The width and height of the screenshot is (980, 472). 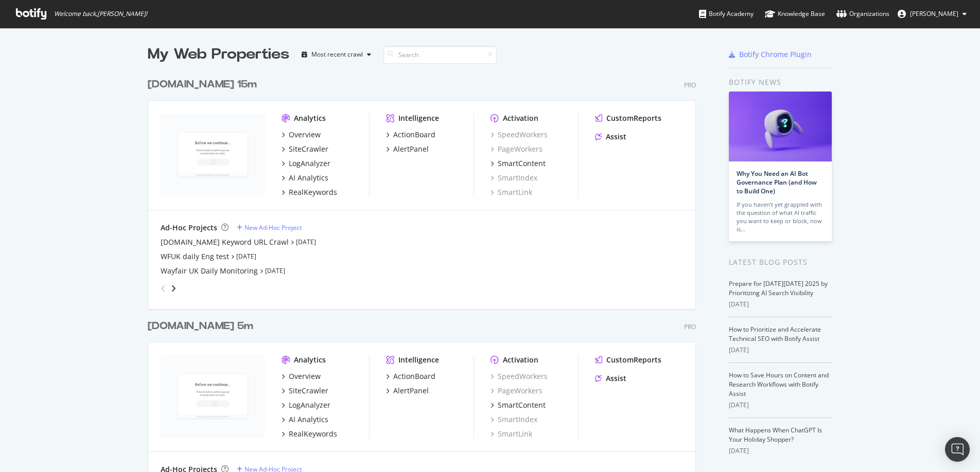 What do you see at coordinates (633, 360) in the screenshot?
I see `div: CustomReports` at bounding box center [633, 360].